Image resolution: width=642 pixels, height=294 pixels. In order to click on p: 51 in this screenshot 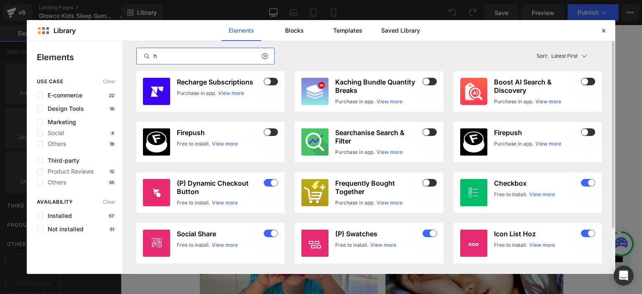, I will do `click(112, 229)`.